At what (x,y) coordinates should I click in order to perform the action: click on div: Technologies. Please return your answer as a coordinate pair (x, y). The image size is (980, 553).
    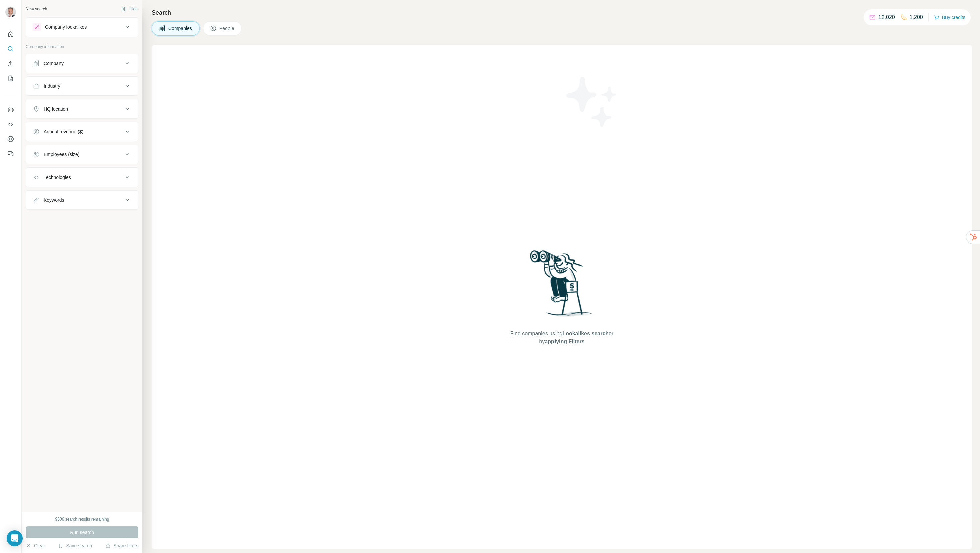
    Looking at the image, I should click on (57, 177).